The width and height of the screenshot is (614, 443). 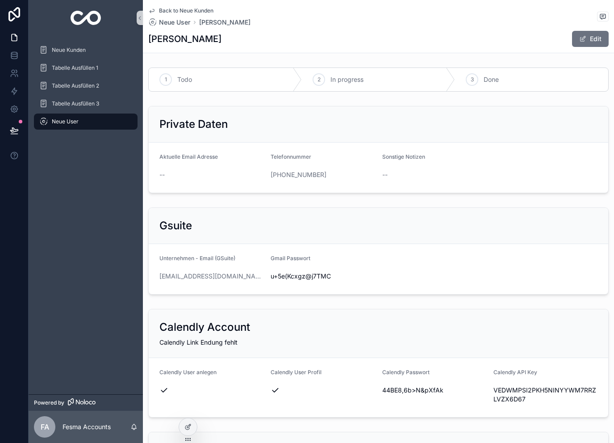 I want to click on h2: Private Daten, so click(x=193, y=124).